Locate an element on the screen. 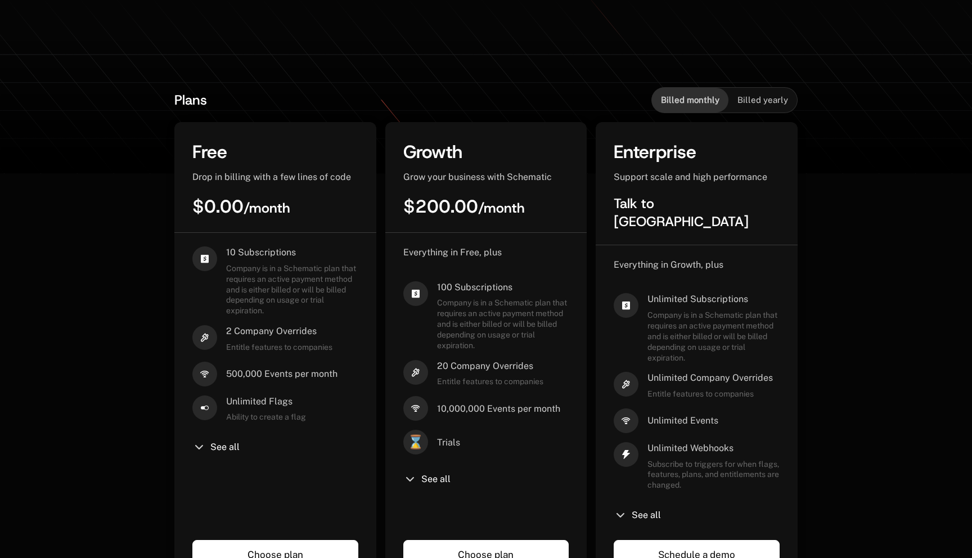 The height and width of the screenshot is (558, 972). span: $0.00 is located at coordinates (241, 206).